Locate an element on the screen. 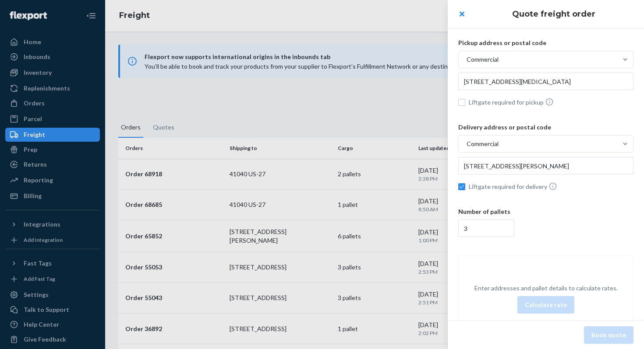 Image resolution: width=644 pixels, height=349 pixels. p: Number of pallets is located at coordinates (546, 212).